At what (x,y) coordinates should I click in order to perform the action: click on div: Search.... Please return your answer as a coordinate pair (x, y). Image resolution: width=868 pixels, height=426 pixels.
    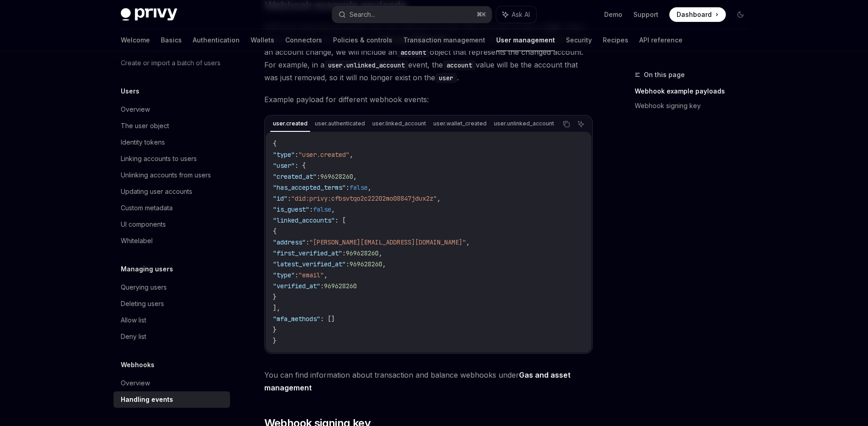
    Looking at the image, I should click on (362, 15).